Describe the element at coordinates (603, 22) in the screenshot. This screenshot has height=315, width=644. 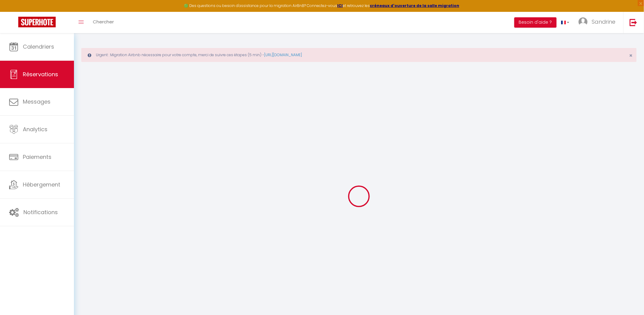
I see `span: Sandrine` at that location.